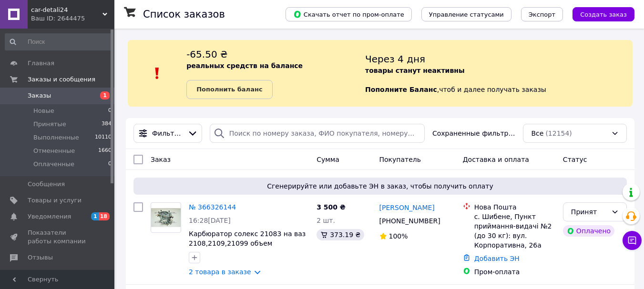  What do you see at coordinates (247, 243) in the screenshot?
I see `a: Карбюратор солекс 21083 на ваз 2108,2109,21099 объем двигателя 1,5 л.` at bounding box center [247, 243].